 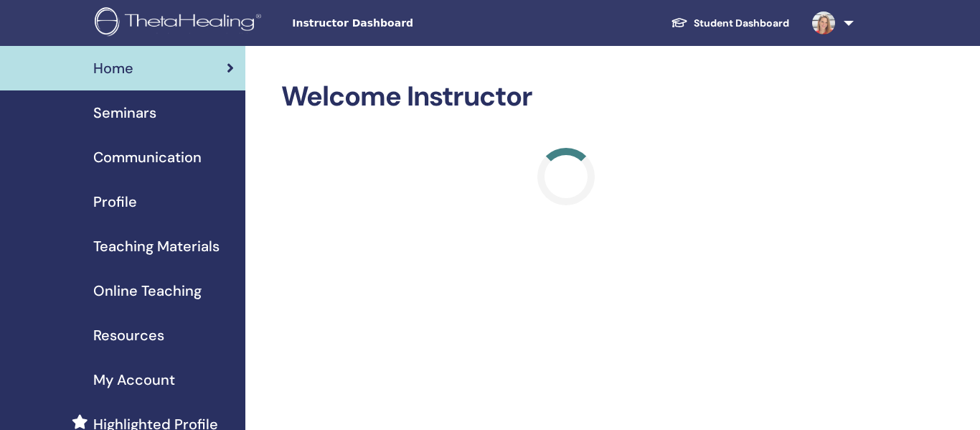 I want to click on span: Home, so click(x=113, y=68).